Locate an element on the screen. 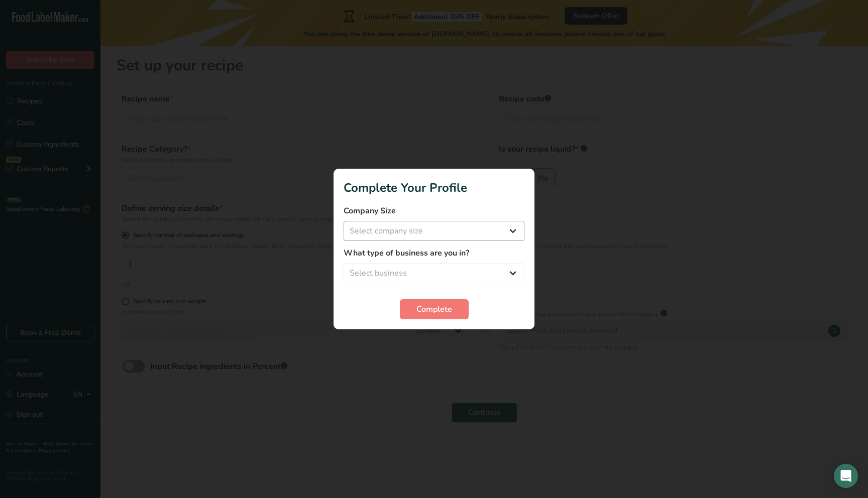 Image resolution: width=868 pixels, height=498 pixels. label: What type of business are you in? is located at coordinates (434, 253).